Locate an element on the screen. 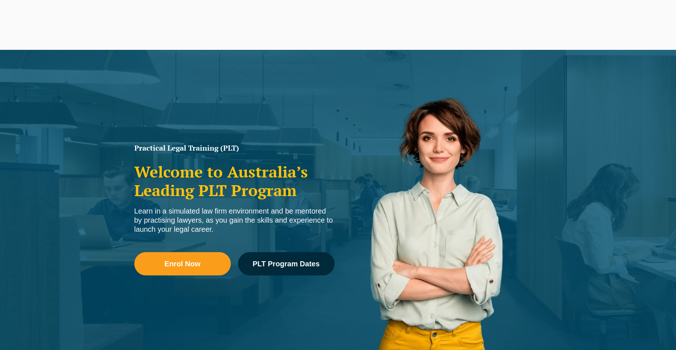 This screenshot has height=350, width=676. h1: Practical Legal Training (PLT) is located at coordinates (234, 148).